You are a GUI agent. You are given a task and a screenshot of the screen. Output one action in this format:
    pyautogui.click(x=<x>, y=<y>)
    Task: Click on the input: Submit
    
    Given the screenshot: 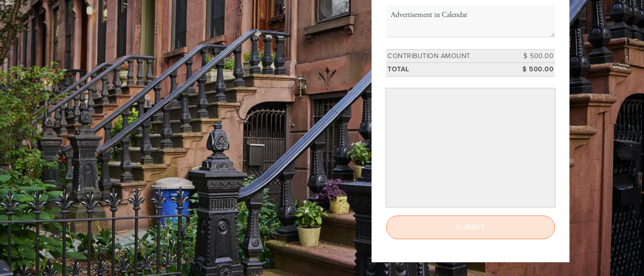 What is the action you would take?
    pyautogui.click(x=470, y=227)
    